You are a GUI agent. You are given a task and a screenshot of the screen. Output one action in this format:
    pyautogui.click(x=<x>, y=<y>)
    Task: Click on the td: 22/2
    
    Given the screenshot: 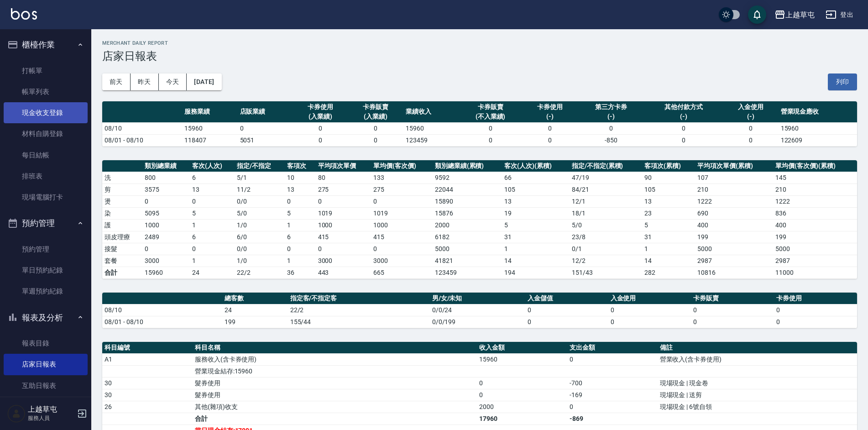 What is the action you would take?
    pyautogui.click(x=260, y=272)
    